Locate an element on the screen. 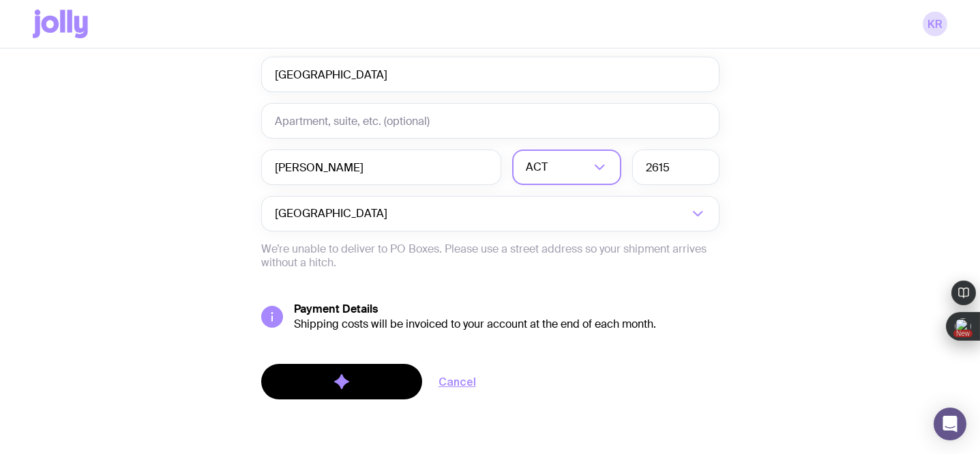  span: ACT is located at coordinates (538, 168).